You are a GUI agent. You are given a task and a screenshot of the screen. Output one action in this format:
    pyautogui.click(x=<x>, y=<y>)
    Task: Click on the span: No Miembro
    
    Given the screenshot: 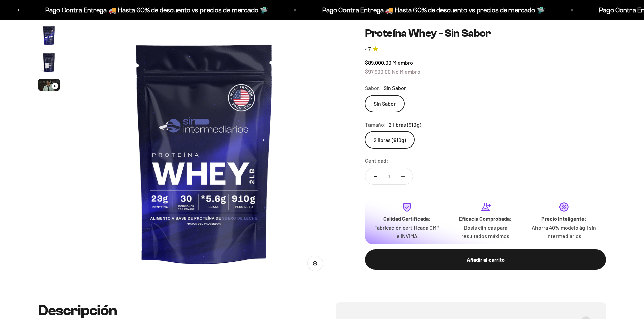 What is the action you would take?
    pyautogui.click(x=406, y=71)
    